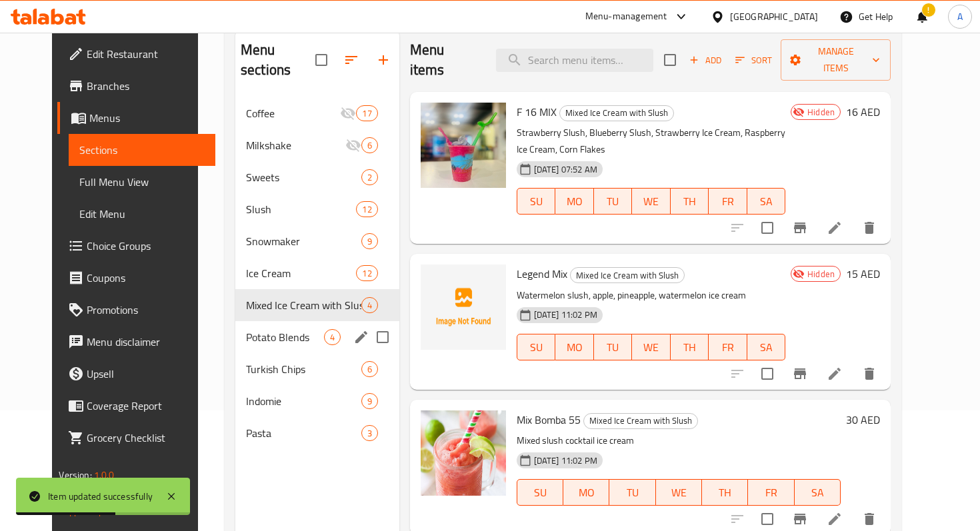 This screenshot has width=980, height=531. What do you see at coordinates (303, 401) in the screenshot?
I see `div: Indomie` at bounding box center [303, 401].